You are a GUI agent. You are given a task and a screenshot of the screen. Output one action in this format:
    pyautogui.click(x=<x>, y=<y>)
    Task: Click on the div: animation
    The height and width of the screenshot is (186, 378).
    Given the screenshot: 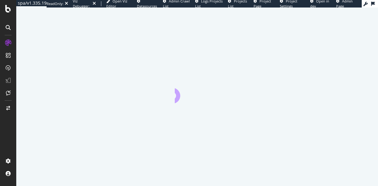 What is the action you would take?
    pyautogui.click(x=197, y=92)
    